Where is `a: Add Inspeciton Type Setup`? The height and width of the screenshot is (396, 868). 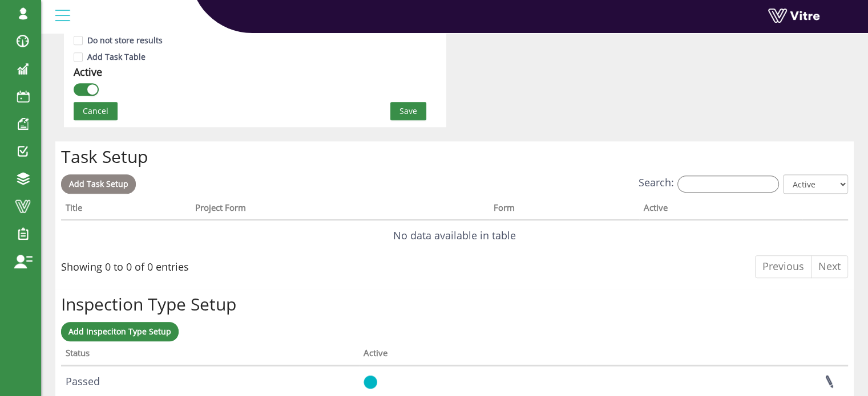
a: Add Inspeciton Type Setup is located at coordinates (120, 332).